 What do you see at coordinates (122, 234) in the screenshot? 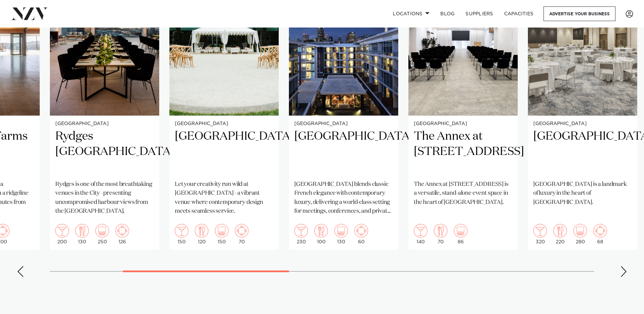
I see `div: 126` at bounding box center [122, 234].